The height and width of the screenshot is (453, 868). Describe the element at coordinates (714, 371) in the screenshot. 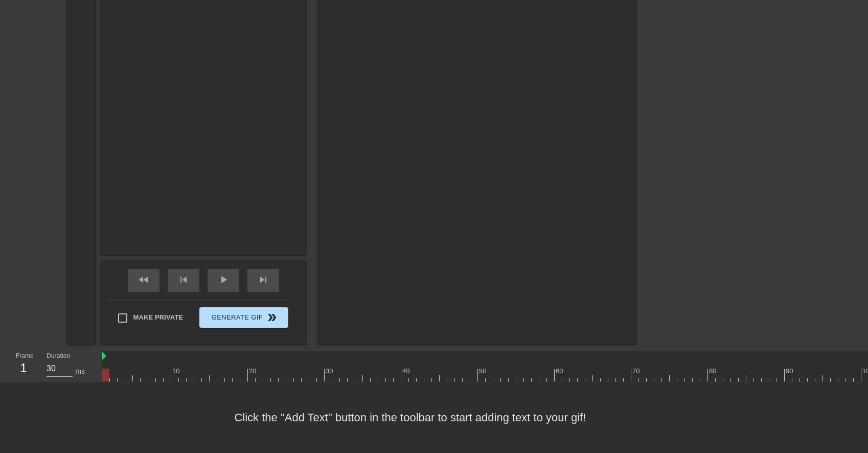

I see `div: 80` at that location.